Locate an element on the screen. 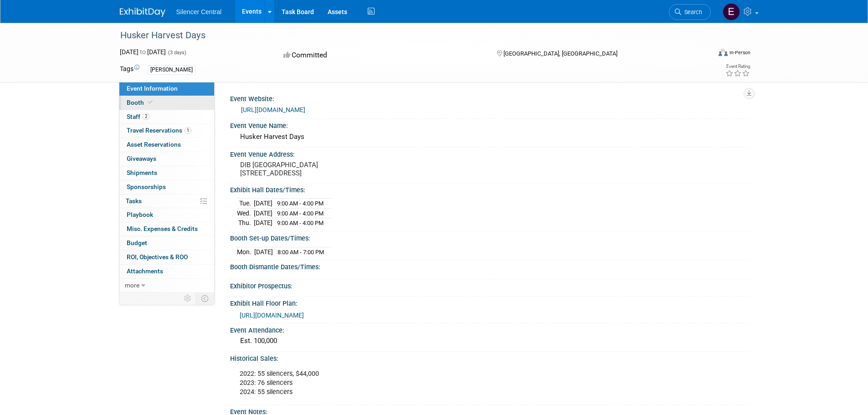 The height and width of the screenshot is (415, 868). div: Event Venue Name: is located at coordinates (490, 124).